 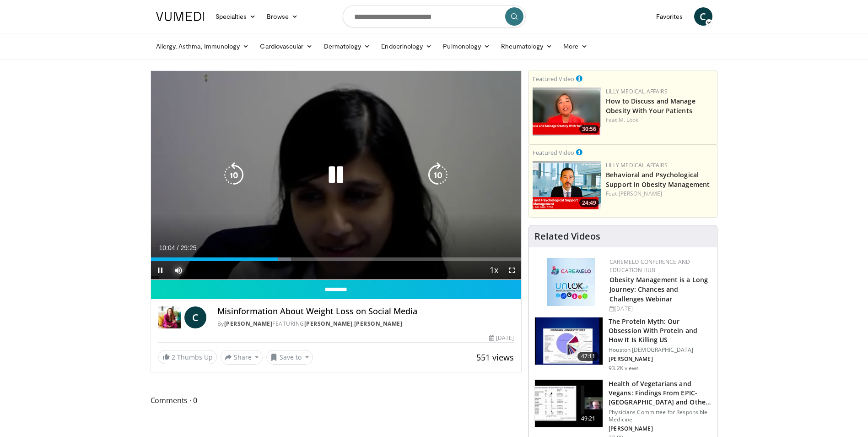 What do you see at coordinates (286, 46) in the screenshot?
I see `a: Cardiovascular` at bounding box center [286, 46].